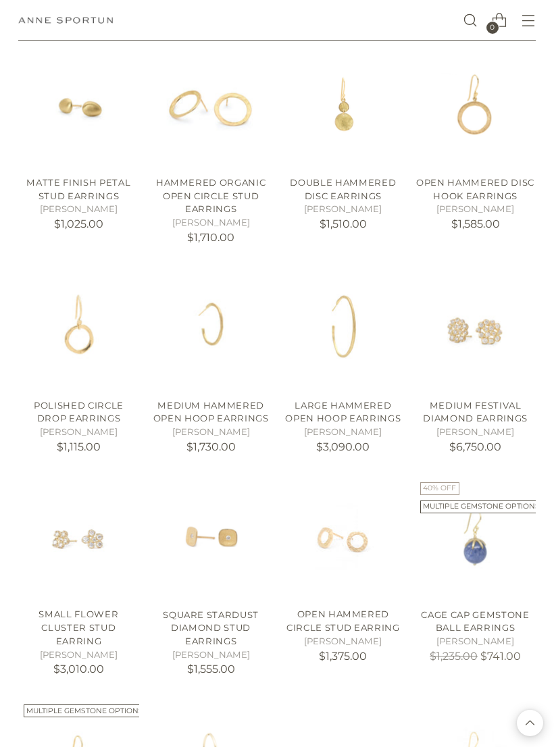  I want to click on span: $1,555.00, so click(211, 669).